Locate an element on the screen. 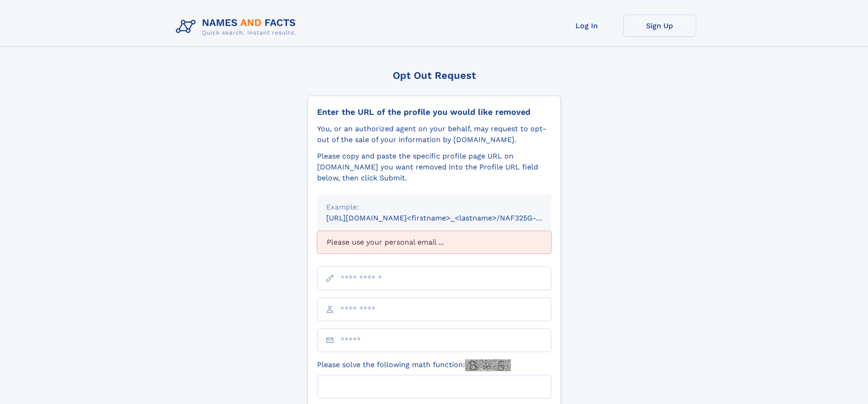 The height and width of the screenshot is (404, 868). label: Please solve the following math function: is located at coordinates (414, 365).